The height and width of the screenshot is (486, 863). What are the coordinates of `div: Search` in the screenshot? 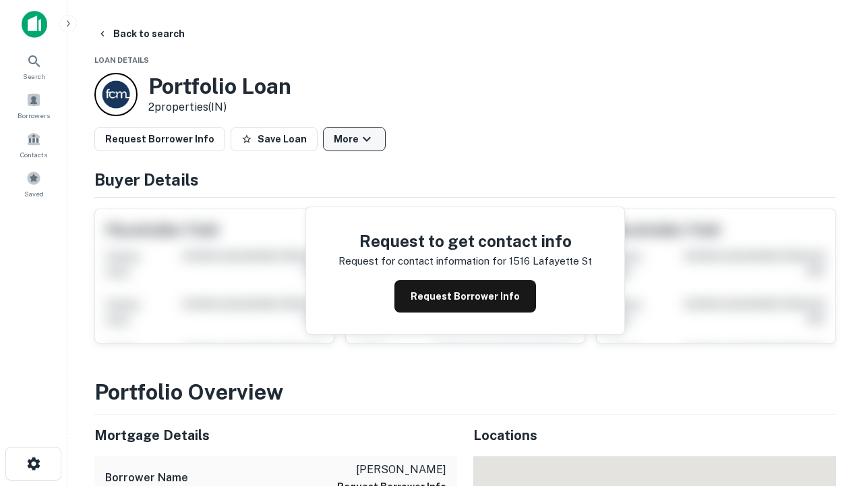 It's located at (34, 66).